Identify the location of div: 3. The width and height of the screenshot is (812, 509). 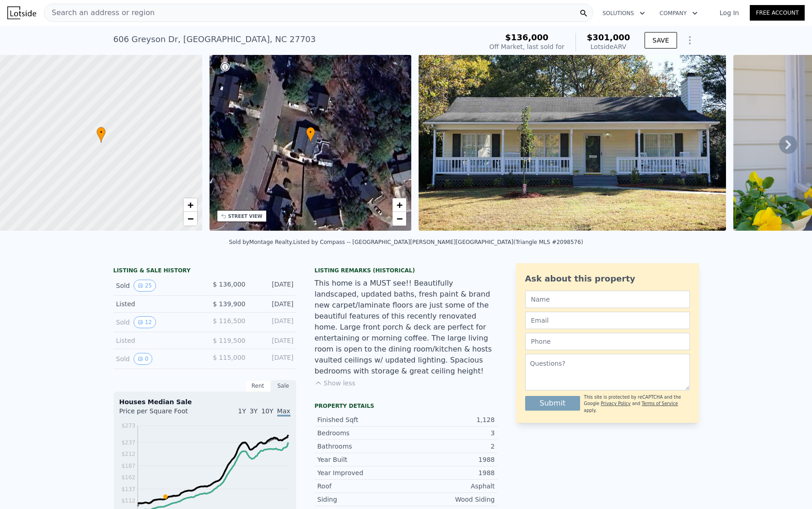
(451, 433).